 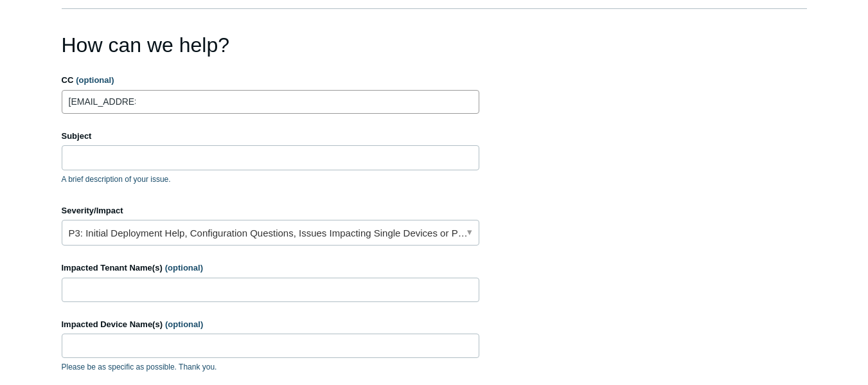 What do you see at coordinates (271, 80) in the screenshot?
I see `label: CC` at bounding box center [271, 80].